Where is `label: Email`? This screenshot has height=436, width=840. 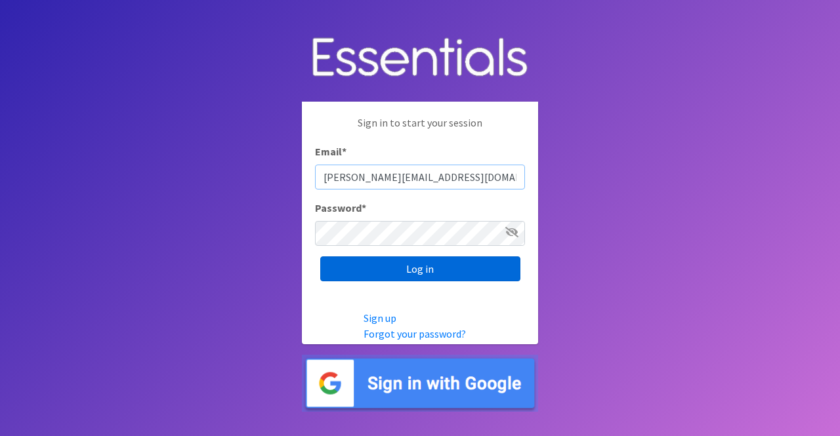 label: Email is located at coordinates (331, 152).